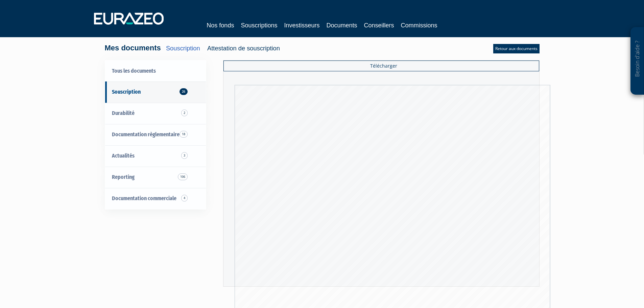  I want to click on a: Durabilité 2, so click(155, 113).